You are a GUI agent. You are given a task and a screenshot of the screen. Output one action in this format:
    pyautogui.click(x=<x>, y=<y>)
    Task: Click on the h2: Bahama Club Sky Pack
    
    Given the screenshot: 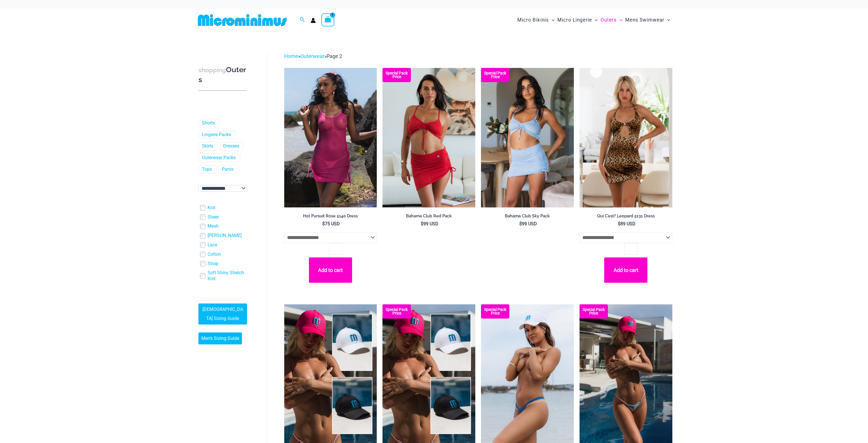 What is the action you would take?
    pyautogui.click(x=527, y=216)
    